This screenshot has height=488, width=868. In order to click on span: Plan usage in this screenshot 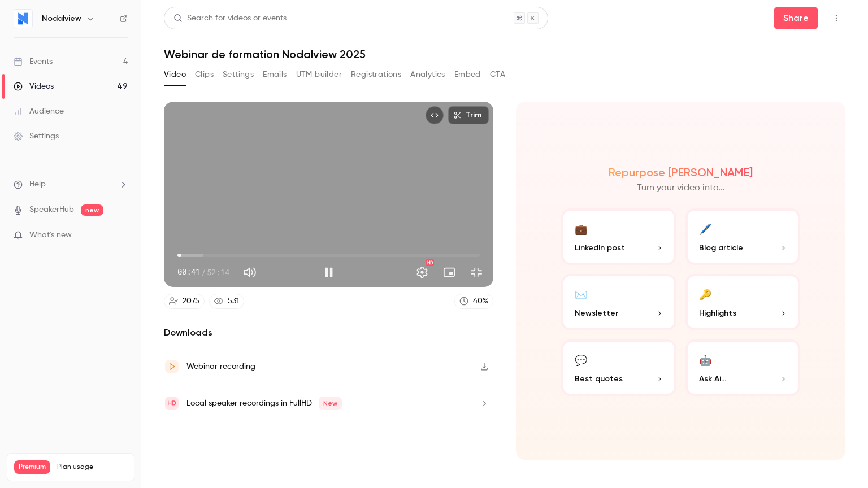, I will do `click(92, 467)`.